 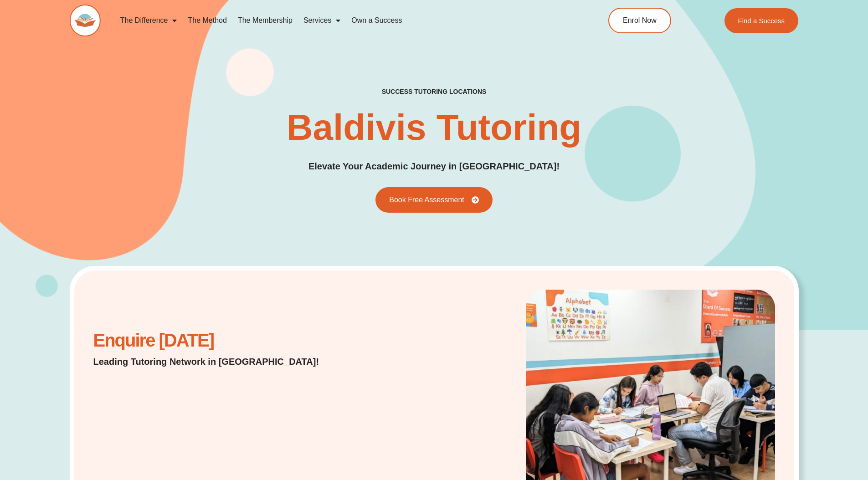 What do you see at coordinates (434, 128) in the screenshot?
I see `h1: Baldivis Tutoring` at bounding box center [434, 128].